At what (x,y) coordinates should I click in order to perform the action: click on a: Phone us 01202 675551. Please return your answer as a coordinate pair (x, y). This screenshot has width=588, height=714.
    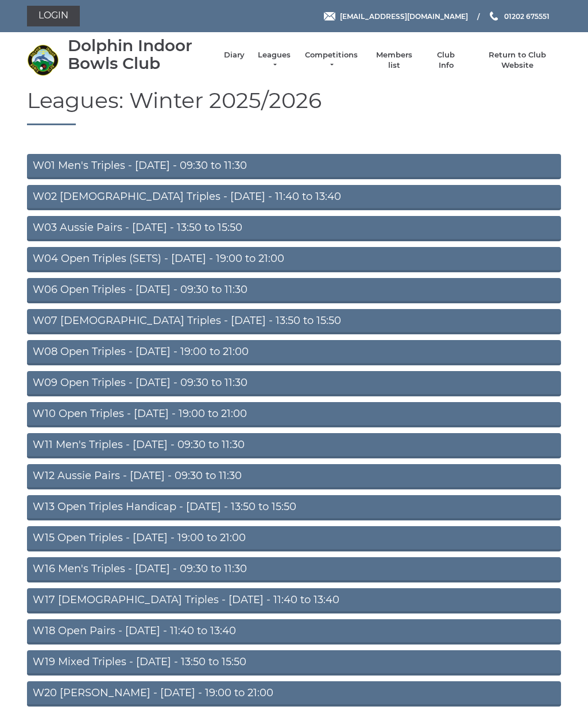
    Looking at the image, I should click on (519, 16).